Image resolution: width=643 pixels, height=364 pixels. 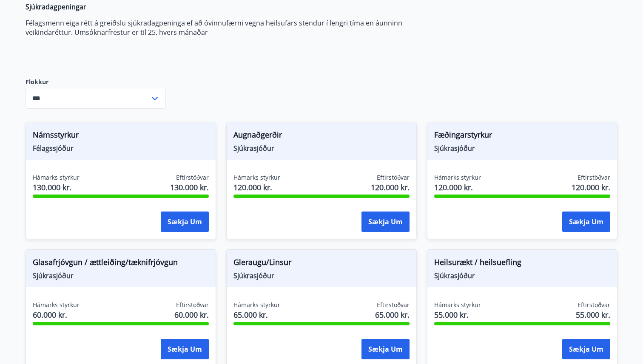 What do you see at coordinates (55, 7) in the screenshot?
I see `strong: Sjúkradagpeningar` at bounding box center [55, 7].